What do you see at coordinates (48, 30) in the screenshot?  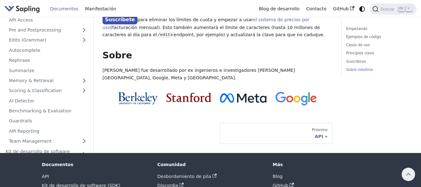 I see `a: Pre and Postprocessing` at bounding box center [48, 30].